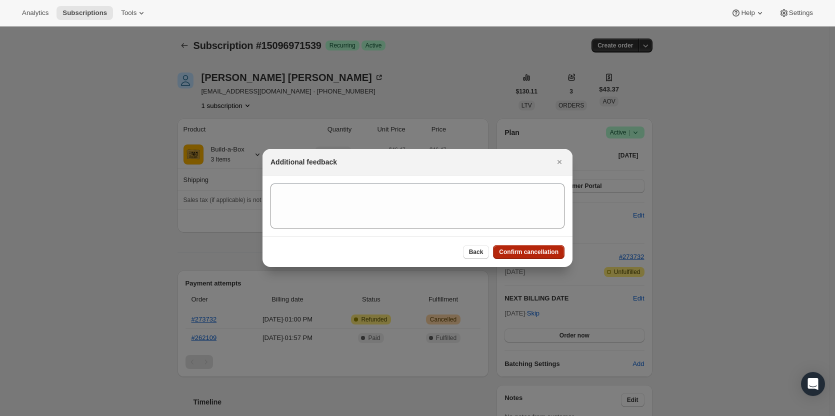 The width and height of the screenshot is (835, 416). I want to click on span: Help, so click(747, 13).